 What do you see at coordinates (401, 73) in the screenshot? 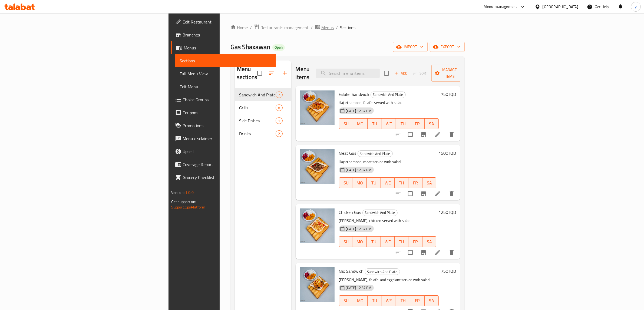
I see `span: Add` at bounding box center [401, 73].